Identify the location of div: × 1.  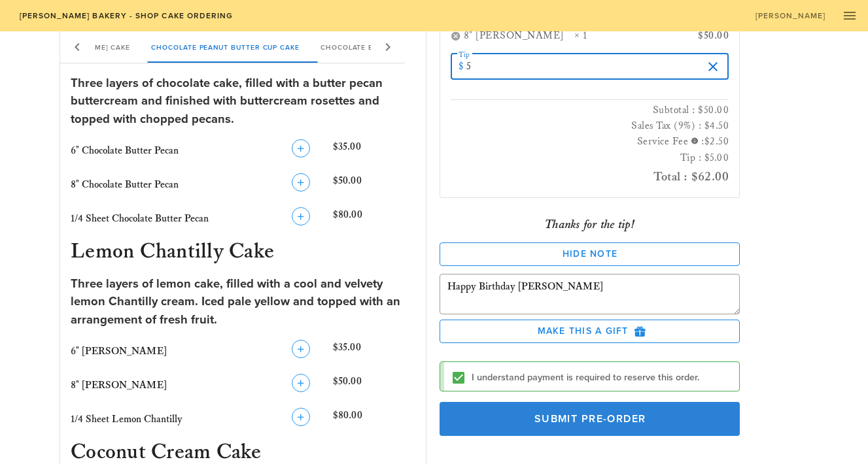
(618, 36).